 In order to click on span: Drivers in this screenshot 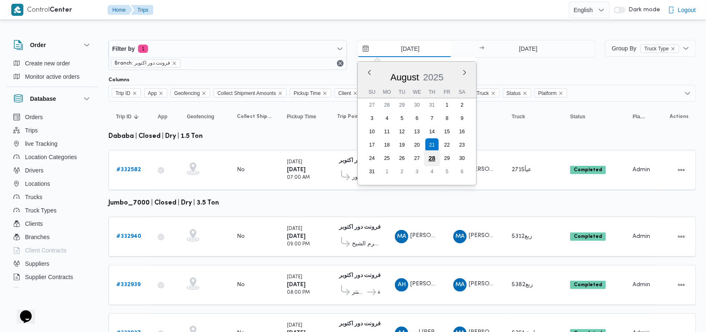, I will do `click(34, 171)`.